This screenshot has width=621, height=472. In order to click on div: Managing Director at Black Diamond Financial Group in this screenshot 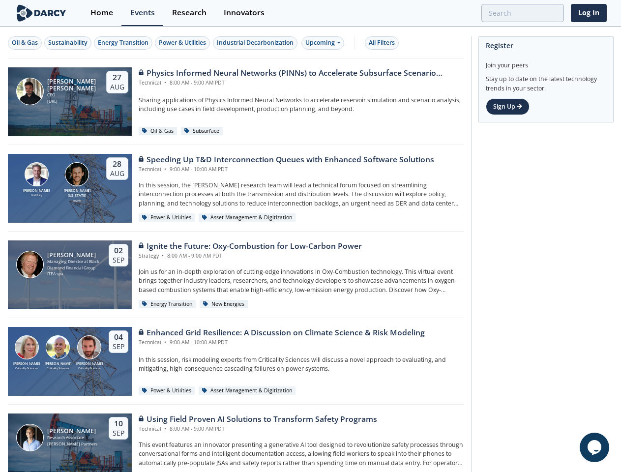, I will do `click(73, 264)`.